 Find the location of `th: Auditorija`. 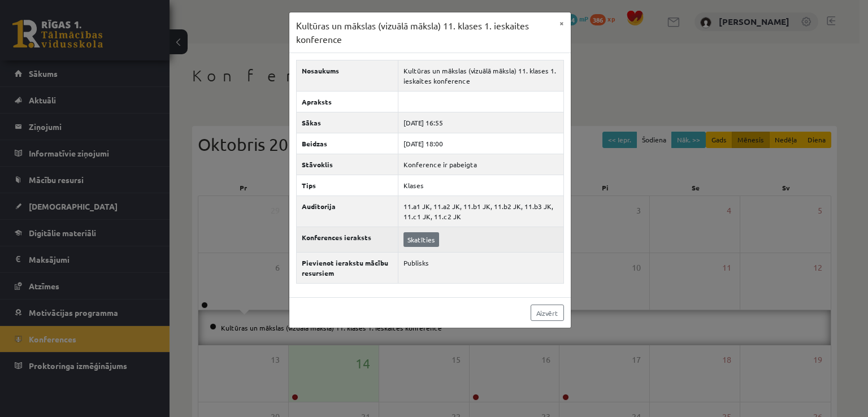

th: Auditorija is located at coordinates (347, 211).